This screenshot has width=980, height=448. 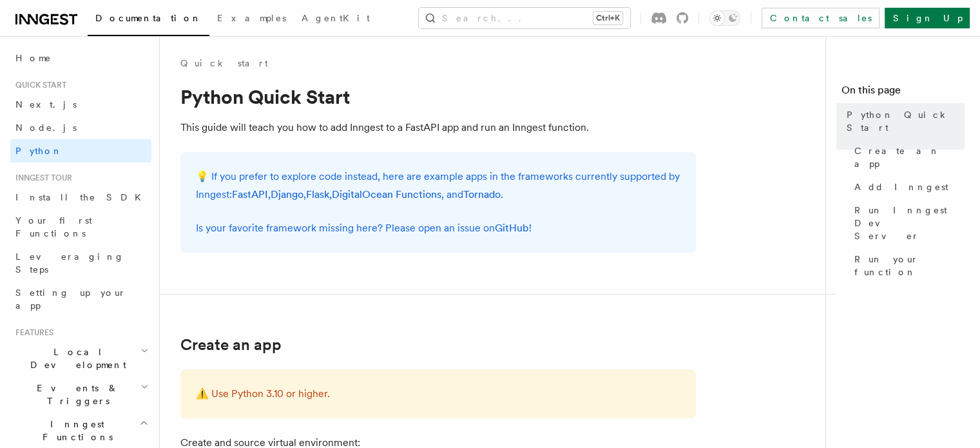 What do you see at coordinates (909, 223) in the screenshot?
I see `span: Run Inngest Dev Server` at bounding box center [909, 223].